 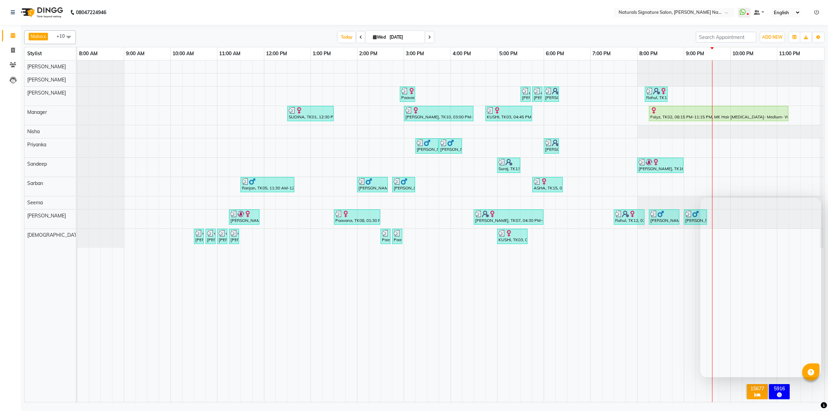 I want to click on b: 08047224946, so click(x=91, y=12).